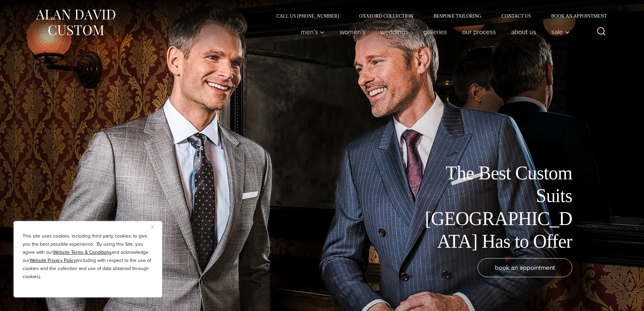 The image size is (644, 311). What do you see at coordinates (435, 32) in the screenshot?
I see `a: Galleries` at bounding box center [435, 32].